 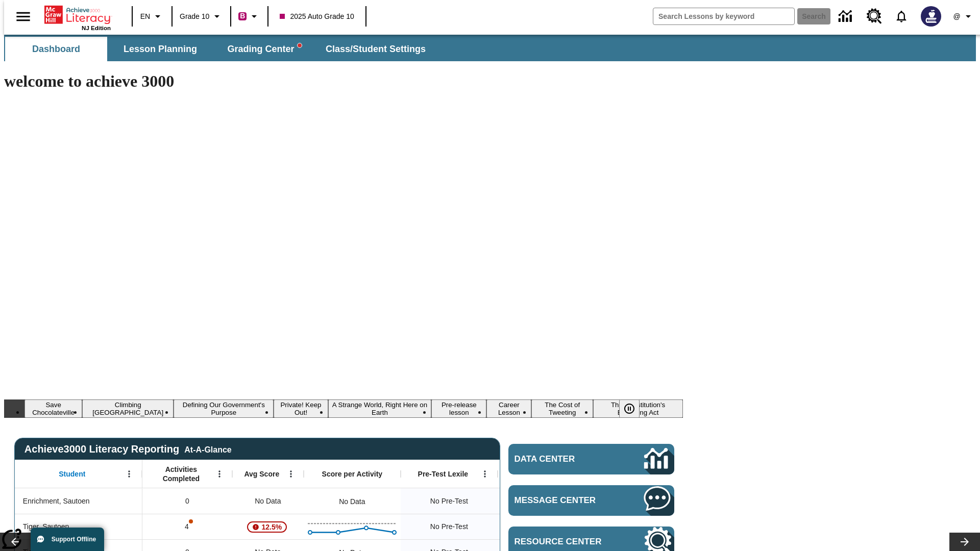 What do you see at coordinates (96, 28) in the screenshot?
I see `span: NJ Edition` at bounding box center [96, 28].